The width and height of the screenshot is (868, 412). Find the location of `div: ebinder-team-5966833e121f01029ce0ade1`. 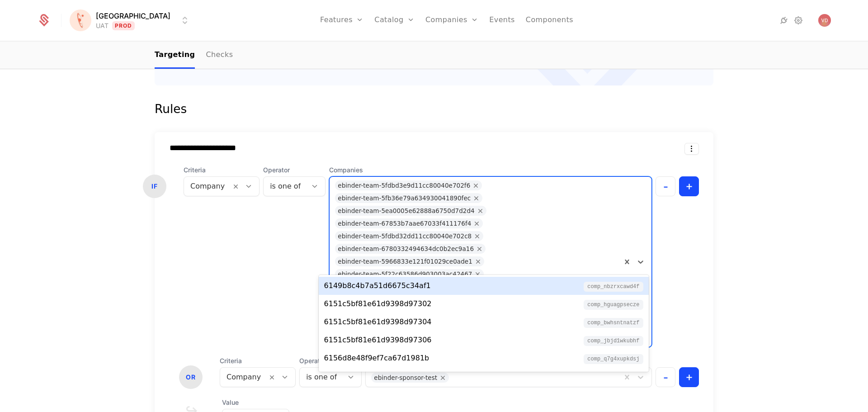

div: ebinder-team-5966833e121f01029ce0ade1 is located at coordinates (405, 261).